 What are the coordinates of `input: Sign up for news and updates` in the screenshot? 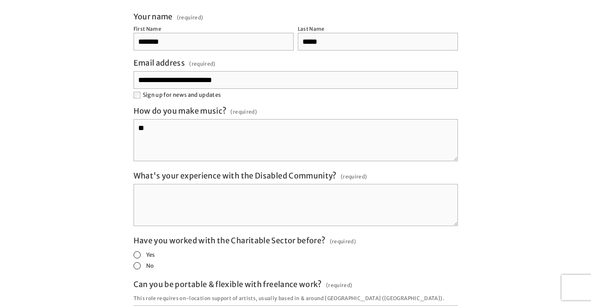 It's located at (137, 95).